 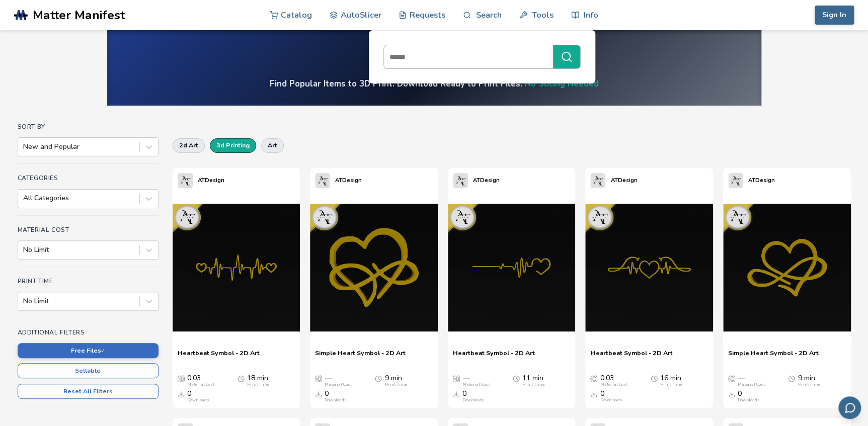 I want to click on div: 16 min, so click(x=671, y=381).